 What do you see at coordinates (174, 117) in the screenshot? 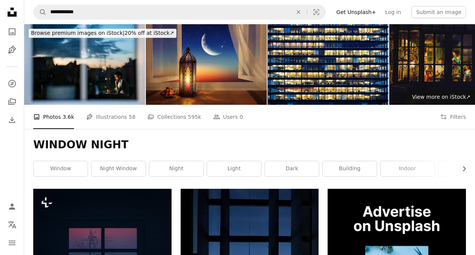
I see `a: Collections 595k` at bounding box center [174, 117].